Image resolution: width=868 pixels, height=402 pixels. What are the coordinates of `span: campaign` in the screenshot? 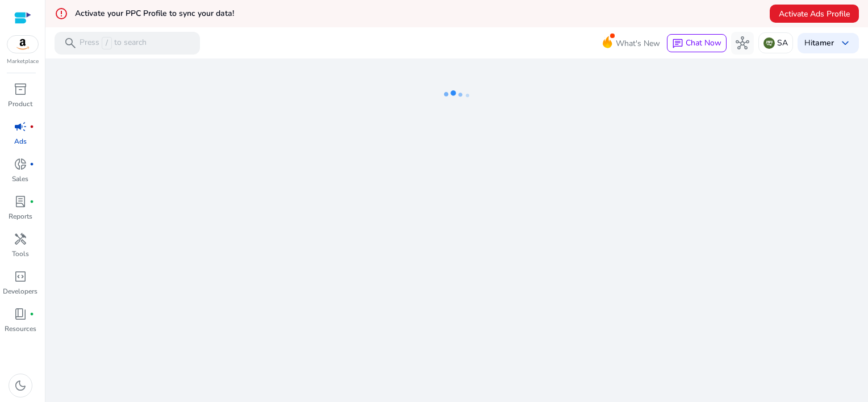 It's located at (20, 127).